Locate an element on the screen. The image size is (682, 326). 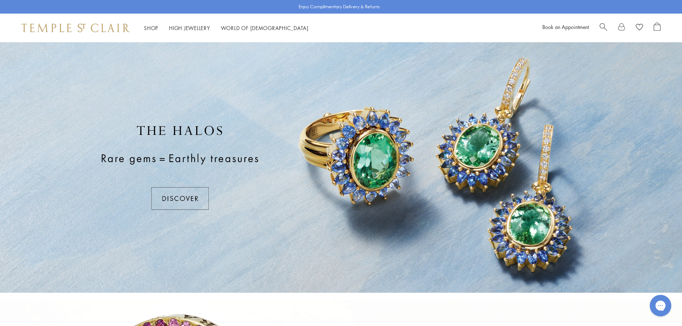
nav: Main navigation is located at coordinates (226, 28).